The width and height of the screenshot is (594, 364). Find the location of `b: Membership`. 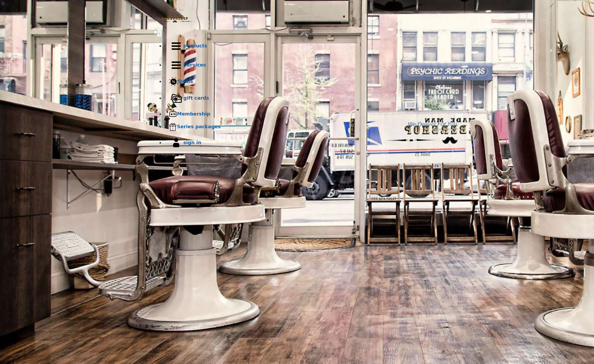

b: Membership is located at coordinates (194, 114).